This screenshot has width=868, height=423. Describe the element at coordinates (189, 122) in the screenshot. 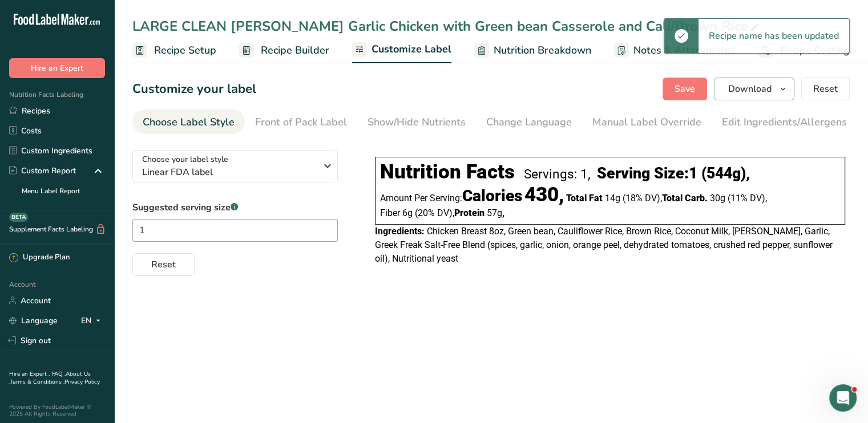

I see `div: Choose Label Style` at that location.